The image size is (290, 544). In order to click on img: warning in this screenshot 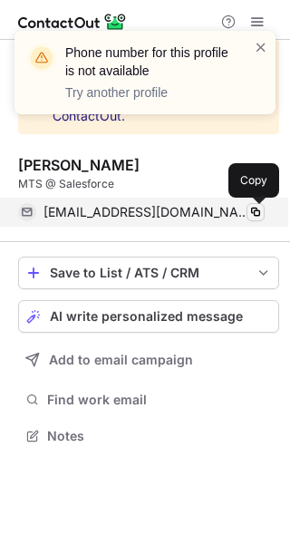, I will do `click(42, 58)`.